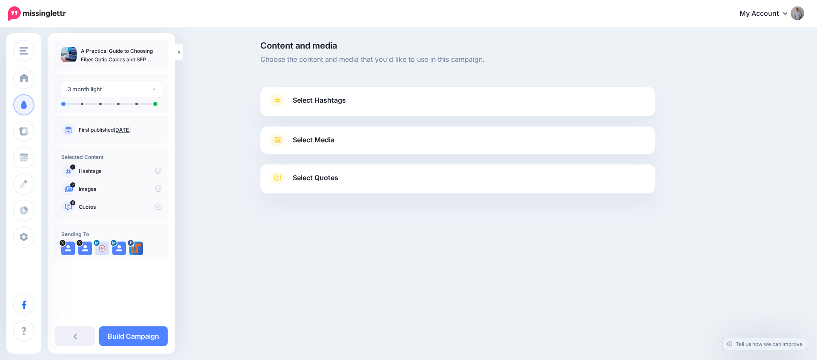  I want to click on span: 11, so click(73, 203).